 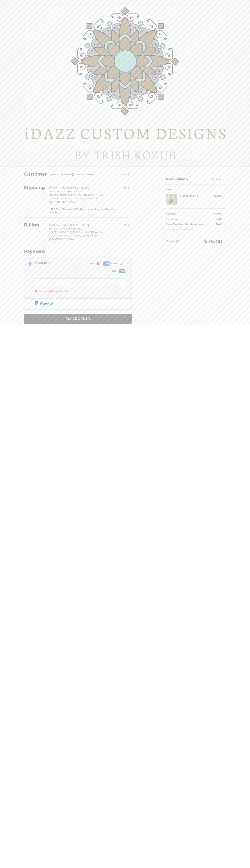 I want to click on span: Sales Tax (Mass Residents only), so click(x=185, y=224).